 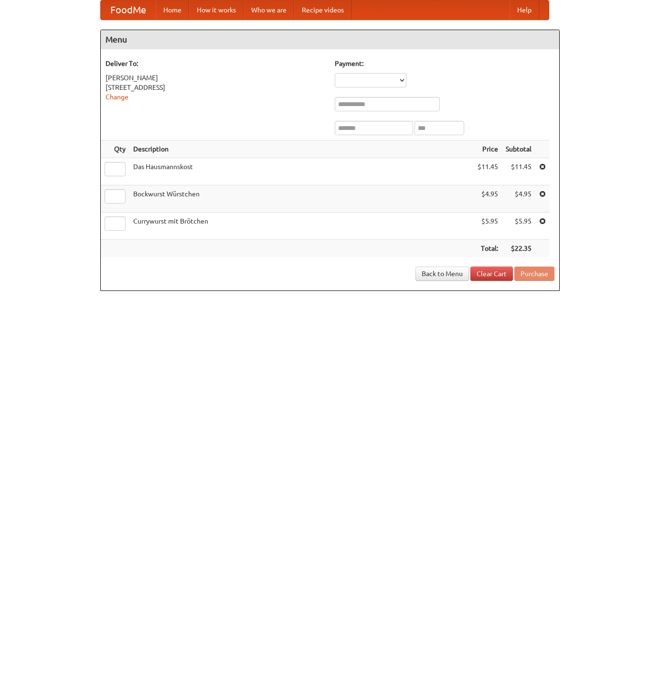 I want to click on a: Back to Menu, so click(x=443, y=274).